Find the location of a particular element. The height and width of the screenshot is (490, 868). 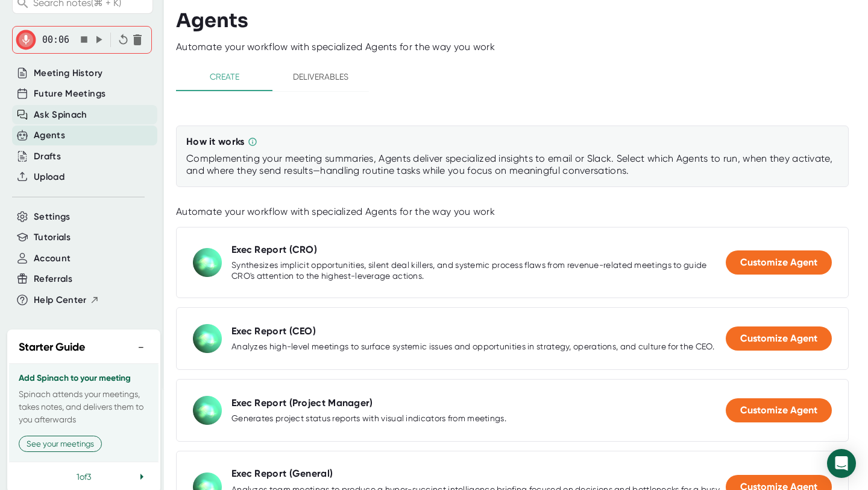

div: Exec Report (Project Manager) is located at coordinates (302, 403).